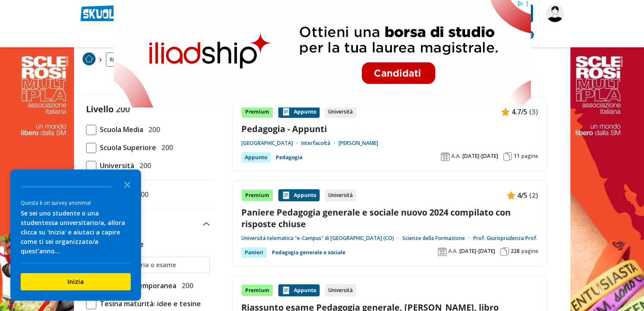 The height and width of the screenshot is (311, 644). Describe the element at coordinates (289, 157) in the screenshot. I see `a: Pedagogia` at that location.